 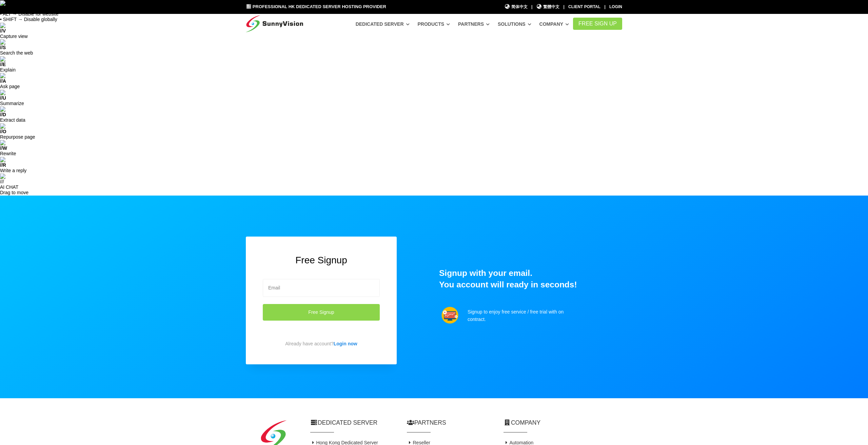 What do you see at coordinates (353, 423) in the screenshot?
I see `h2: Dedicated Server` at bounding box center [353, 423].